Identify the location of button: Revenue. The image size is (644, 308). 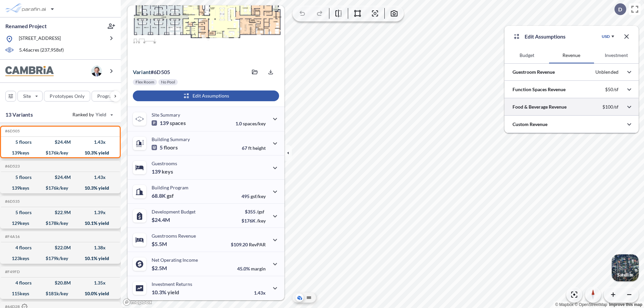
(571, 55).